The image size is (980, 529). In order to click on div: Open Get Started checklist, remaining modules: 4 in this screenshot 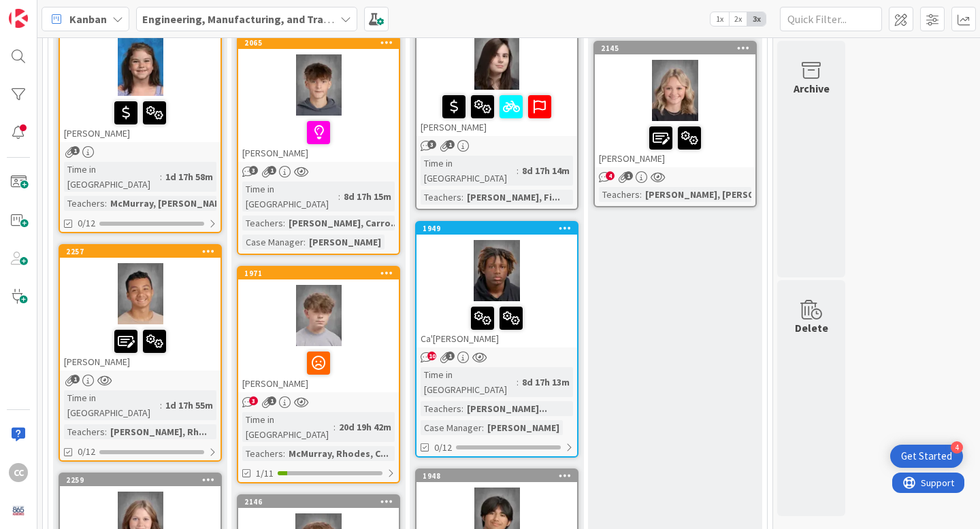, I will do `click(926, 456)`.